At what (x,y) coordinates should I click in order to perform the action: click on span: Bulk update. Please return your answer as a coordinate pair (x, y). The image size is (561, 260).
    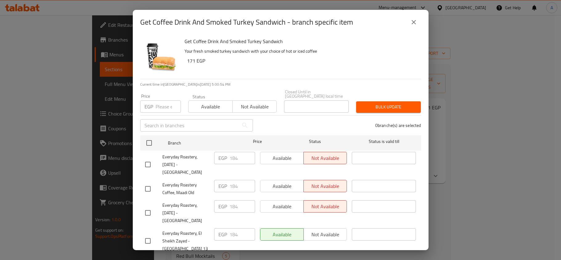
    Looking at the image, I should click on (388, 107).